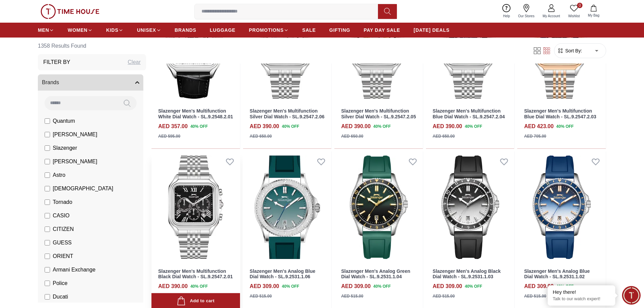 This screenshot has height=308, width=644. I want to click on a: SALE, so click(309, 30).